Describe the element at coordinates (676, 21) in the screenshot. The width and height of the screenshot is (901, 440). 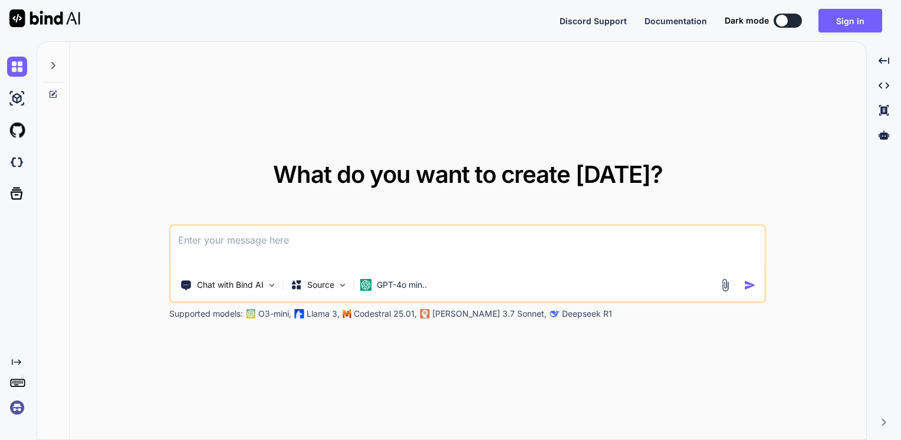
I see `span: Documentation` at that location.